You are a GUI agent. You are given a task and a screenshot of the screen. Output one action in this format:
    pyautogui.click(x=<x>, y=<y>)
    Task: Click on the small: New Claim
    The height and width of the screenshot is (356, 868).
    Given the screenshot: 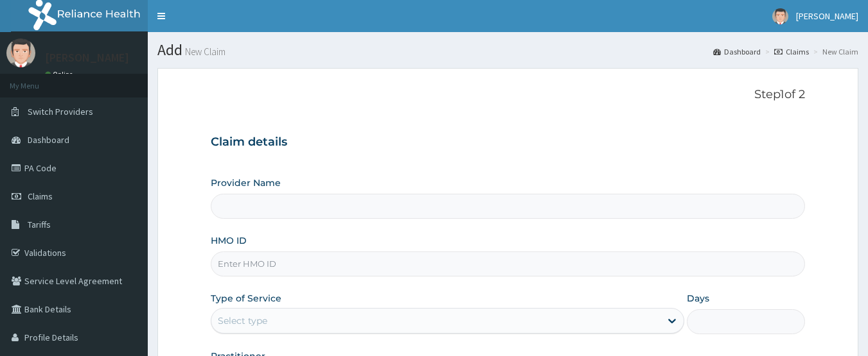 What is the action you would take?
    pyautogui.click(x=204, y=51)
    